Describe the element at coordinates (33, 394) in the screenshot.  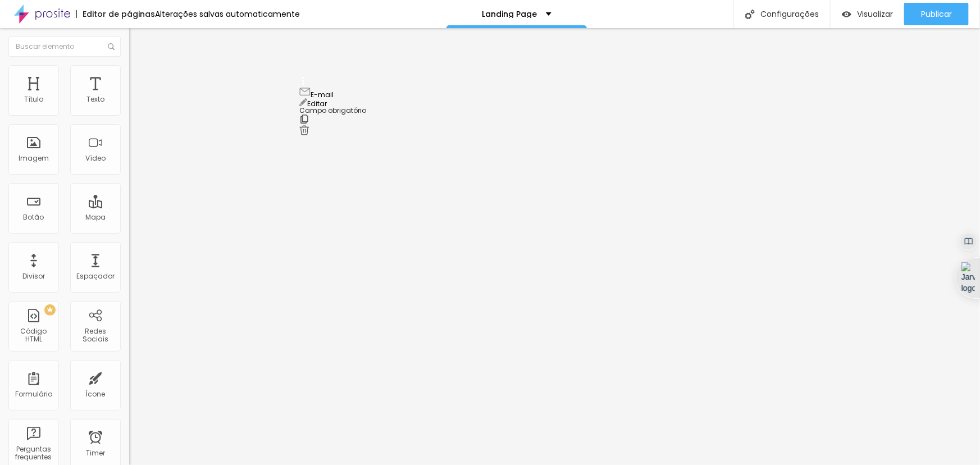
I see `div: Formulário` at that location.